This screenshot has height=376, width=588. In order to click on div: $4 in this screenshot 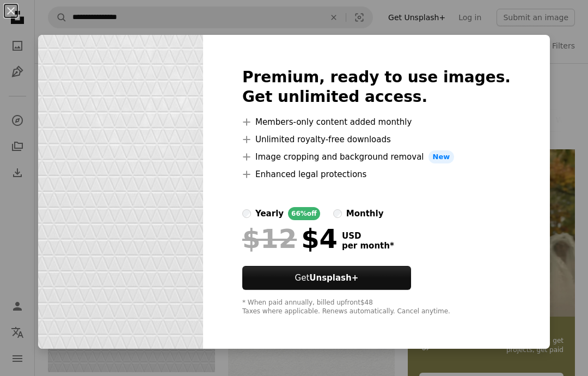, I will do `click(290, 238)`.